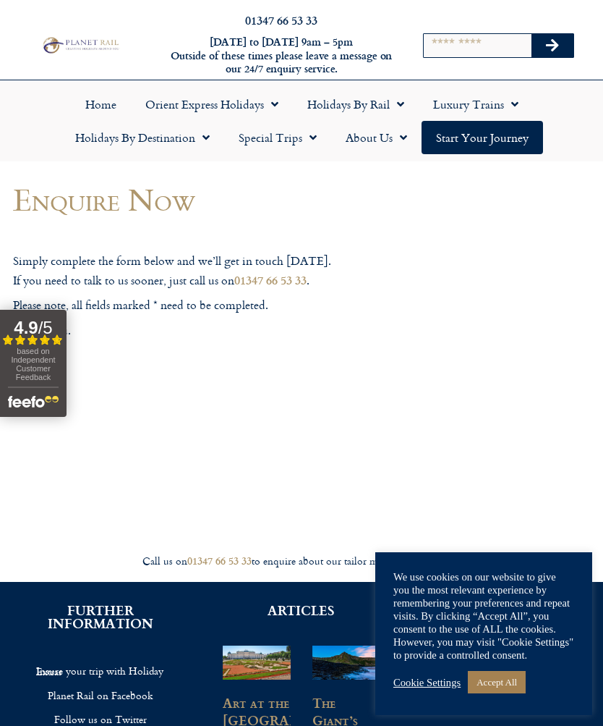  Describe the element at coordinates (553, 46) in the screenshot. I see `button: Search` at that location.